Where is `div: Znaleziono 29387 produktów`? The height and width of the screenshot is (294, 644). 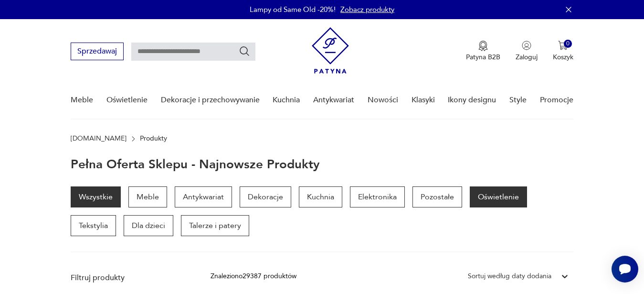 div: Znaleziono 29387 produktów is located at coordinates (254, 276).